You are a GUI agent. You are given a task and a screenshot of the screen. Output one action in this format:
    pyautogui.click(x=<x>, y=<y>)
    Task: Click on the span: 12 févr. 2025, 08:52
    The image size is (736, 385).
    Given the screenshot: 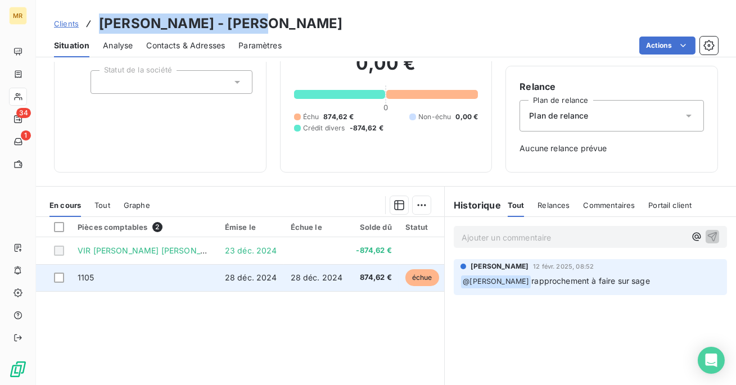 What is the action you would take?
    pyautogui.click(x=563, y=266)
    